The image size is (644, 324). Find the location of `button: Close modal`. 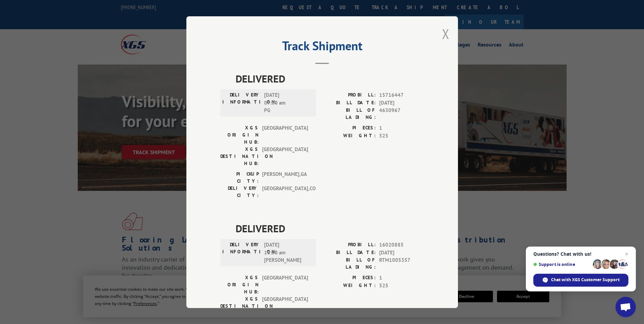

button: Close modal is located at coordinates (446, 34).